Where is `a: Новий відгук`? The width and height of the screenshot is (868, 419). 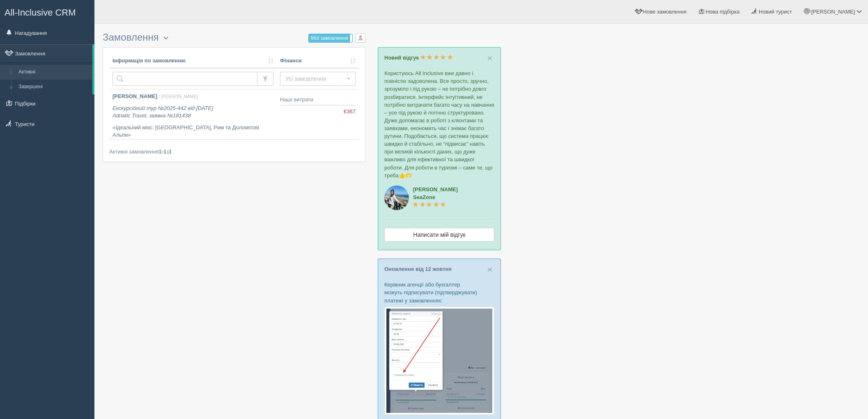 a: Новий відгук is located at coordinates (418, 57).